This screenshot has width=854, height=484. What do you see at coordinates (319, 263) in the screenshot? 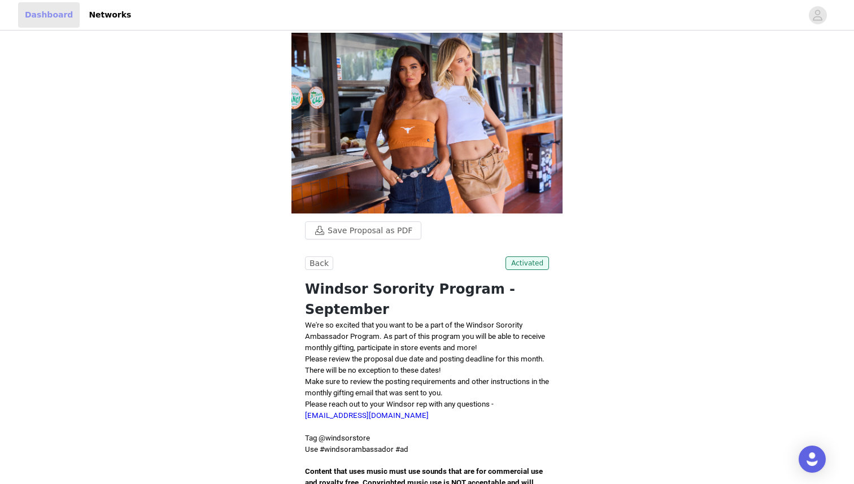
I see `button: Back` at bounding box center [319, 263].